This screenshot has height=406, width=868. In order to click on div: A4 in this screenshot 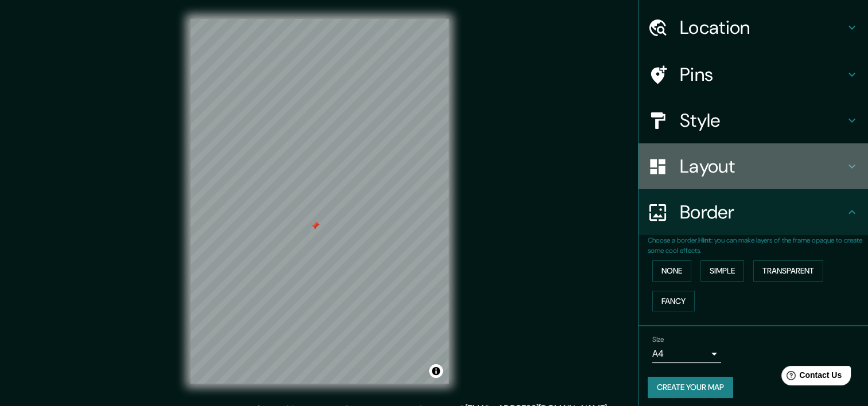, I will do `click(686, 353)`.